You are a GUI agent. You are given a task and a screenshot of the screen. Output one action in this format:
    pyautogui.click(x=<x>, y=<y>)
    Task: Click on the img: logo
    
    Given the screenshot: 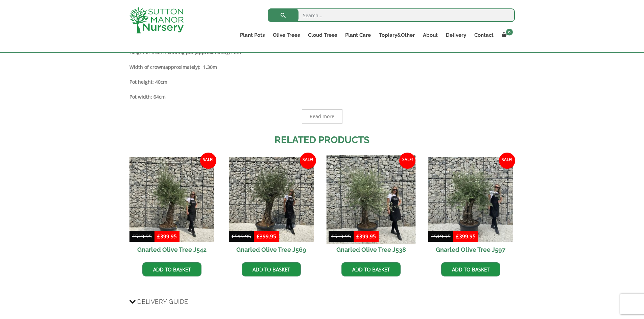 What is the action you would take?
    pyautogui.click(x=157, y=20)
    